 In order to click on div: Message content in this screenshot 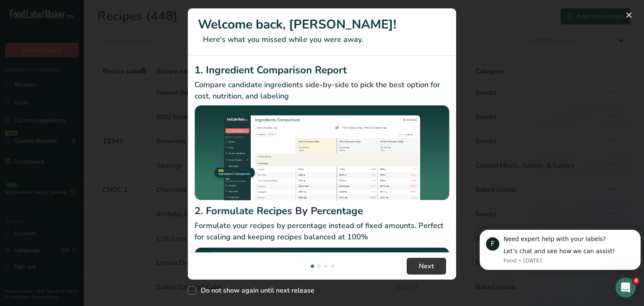, I will do `click(93, 23)`.